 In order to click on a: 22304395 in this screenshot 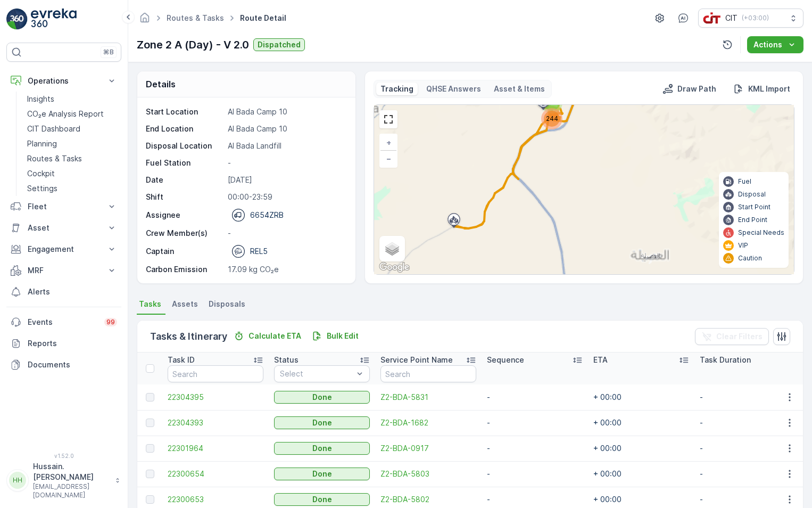, I will do `click(216, 397)`.